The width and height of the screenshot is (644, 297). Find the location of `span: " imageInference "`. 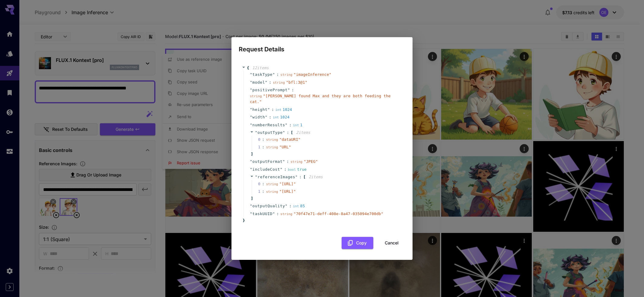

span: " imageInference " is located at coordinates (312, 74).